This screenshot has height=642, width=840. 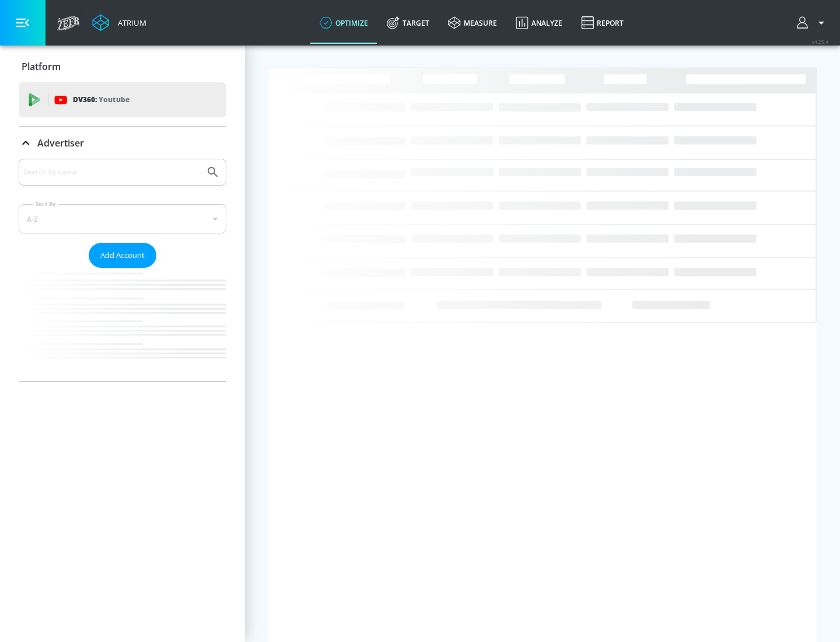 What do you see at coordinates (114, 99) in the screenshot?
I see `p: Youtube` at bounding box center [114, 99].